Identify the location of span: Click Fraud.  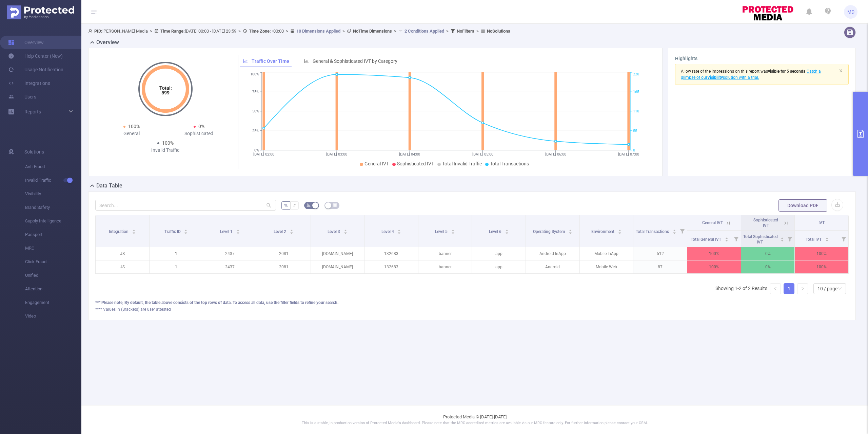
(53, 262).